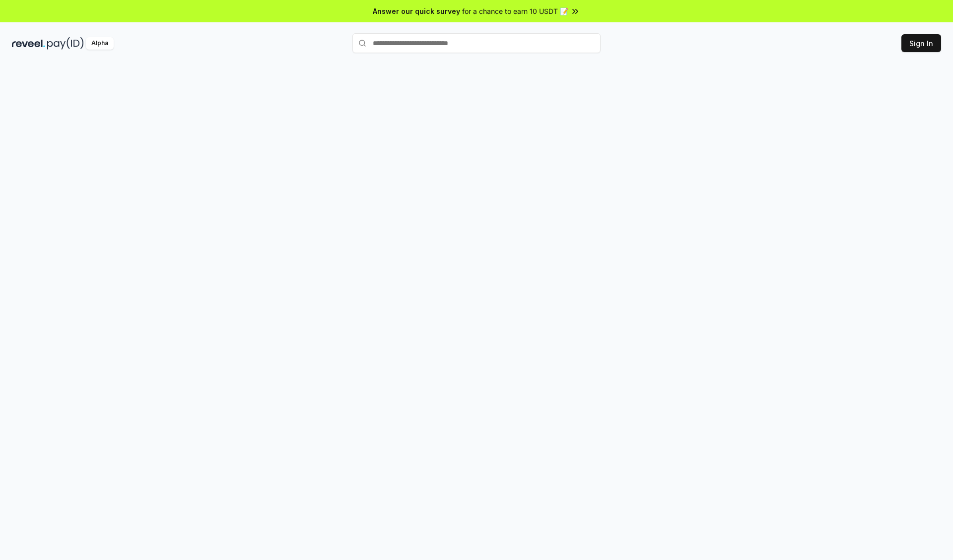 This screenshot has height=560, width=953. Describe the element at coordinates (515, 11) in the screenshot. I see `span: for a chance to earn 10 USDT 📝` at that location.